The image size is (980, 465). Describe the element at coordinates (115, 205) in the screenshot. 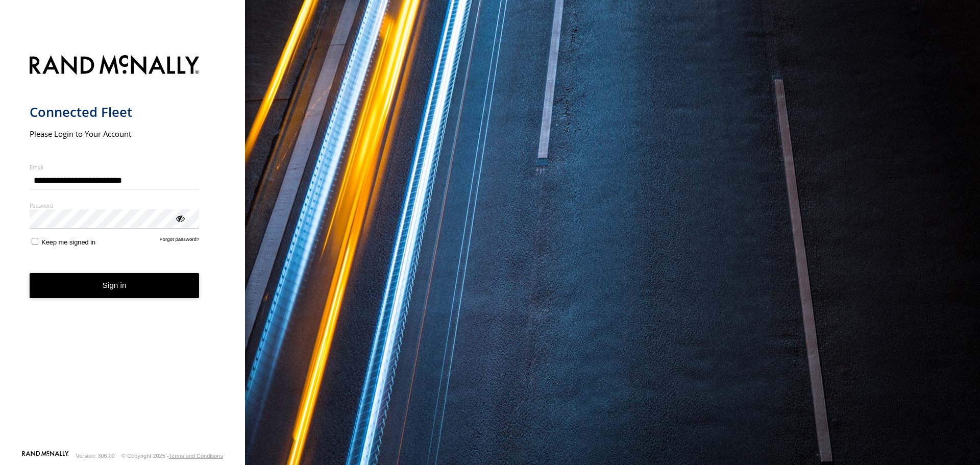

I see `label: Password` at that location.